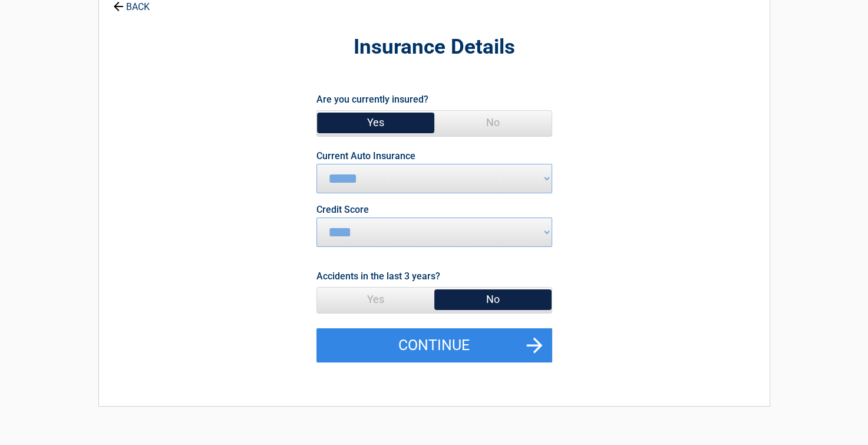 The image size is (868, 445). Describe the element at coordinates (366, 156) in the screenshot. I see `label: Current Auto Insurance` at that location.